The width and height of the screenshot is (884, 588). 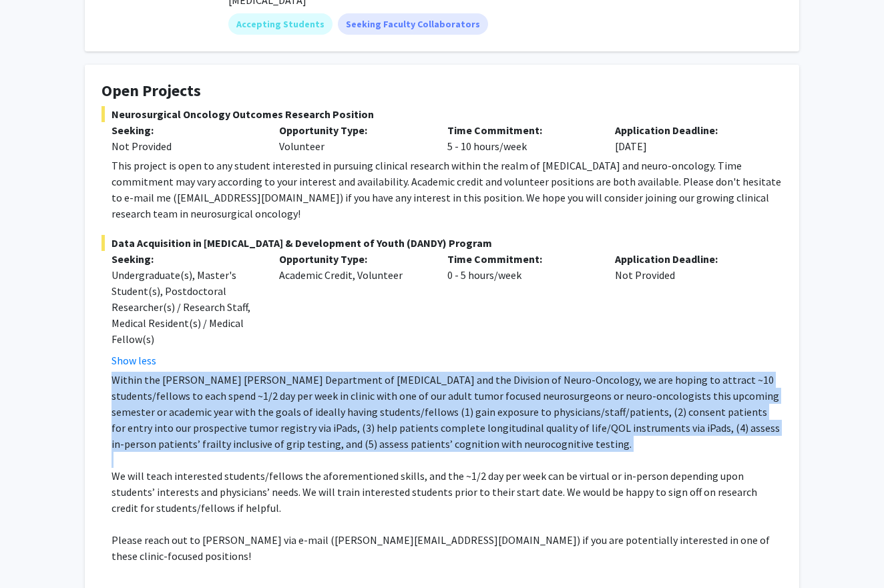 I want to click on mat-chip: Accepting Students, so click(x=280, y=24).